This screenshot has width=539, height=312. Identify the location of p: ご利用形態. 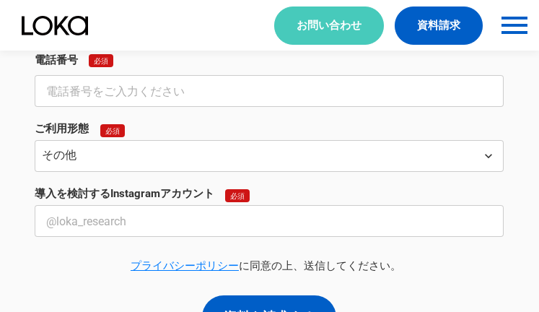
(61, 128).